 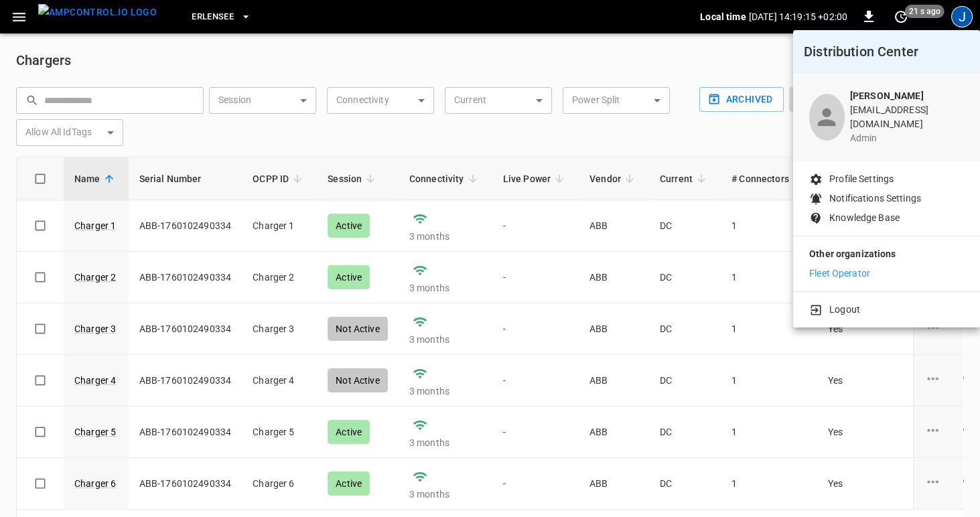 What do you see at coordinates (907, 138) in the screenshot?
I see `p: admin` at bounding box center [907, 138].